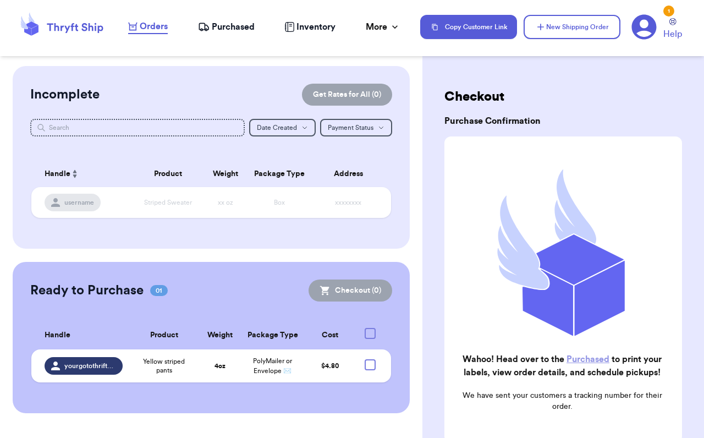  What do you see at coordinates (233, 27) in the screenshot?
I see `span: Purchased` at bounding box center [233, 27].